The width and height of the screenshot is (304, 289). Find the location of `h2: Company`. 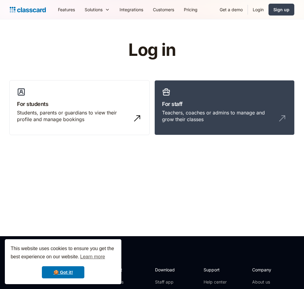

h2: Company is located at coordinates (272, 270).